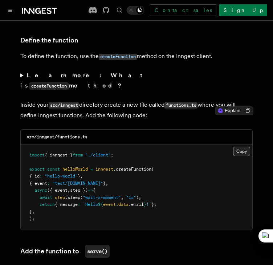  What do you see at coordinates (91, 205) in the screenshot?
I see `span: `Hello` at bounding box center [91, 205].